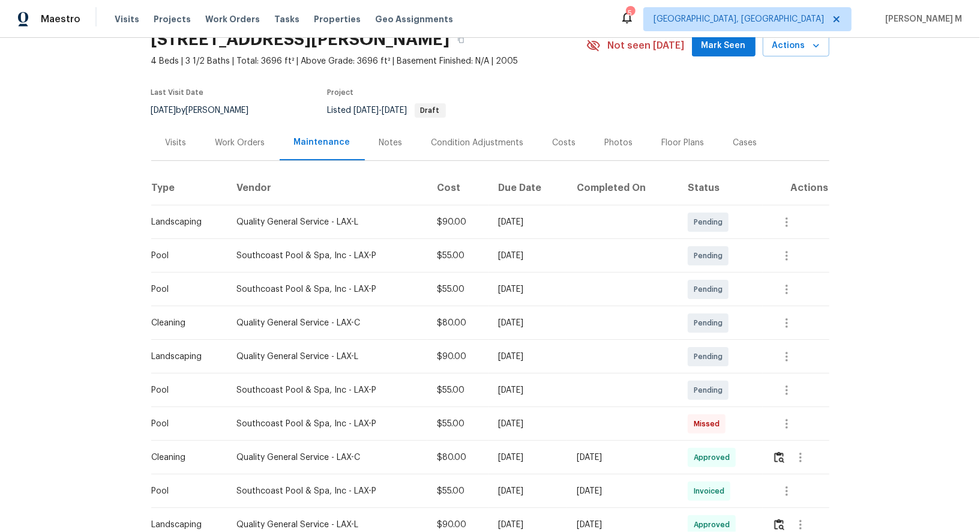 This screenshot has width=980, height=532. What do you see at coordinates (564, 143) in the screenshot?
I see `div: Costs` at bounding box center [564, 143].